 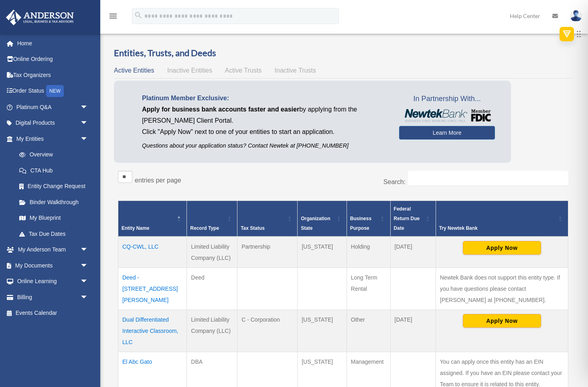 I want to click on span: Organization State, so click(x=315, y=224).